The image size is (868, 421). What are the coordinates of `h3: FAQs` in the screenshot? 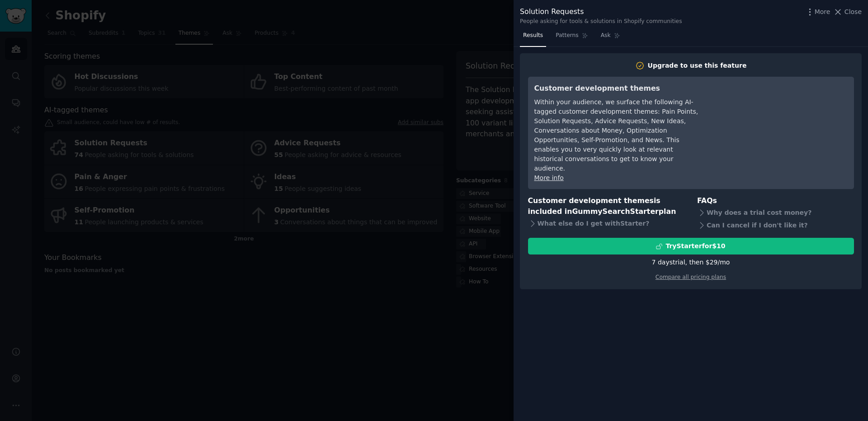 It's located at (775, 201).